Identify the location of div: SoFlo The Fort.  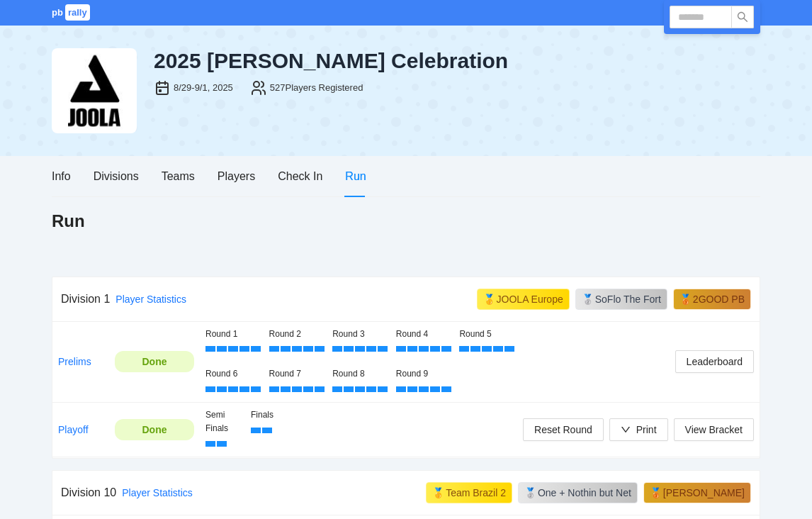
(628, 299).